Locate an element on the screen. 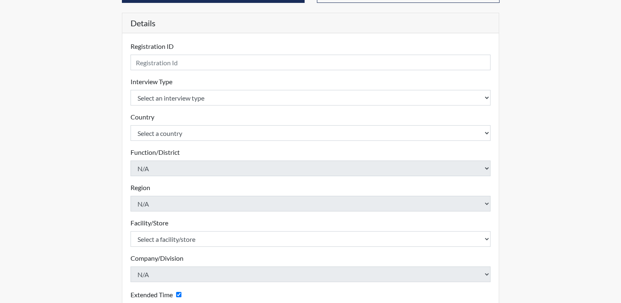 Image resolution: width=621 pixels, height=303 pixels. label: Extended Time is located at coordinates (151, 295).